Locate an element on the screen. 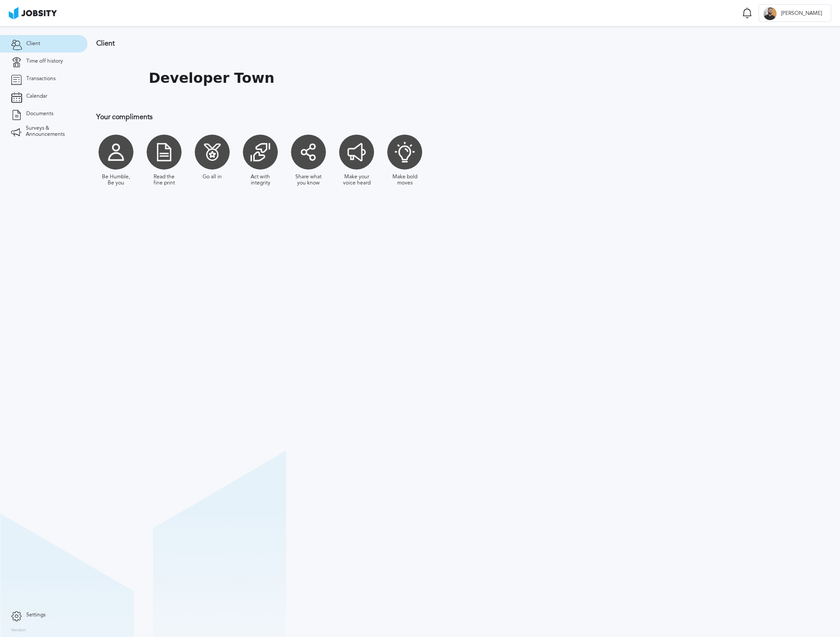 The width and height of the screenshot is (840, 637). div: Make bold moves is located at coordinates (405, 180).